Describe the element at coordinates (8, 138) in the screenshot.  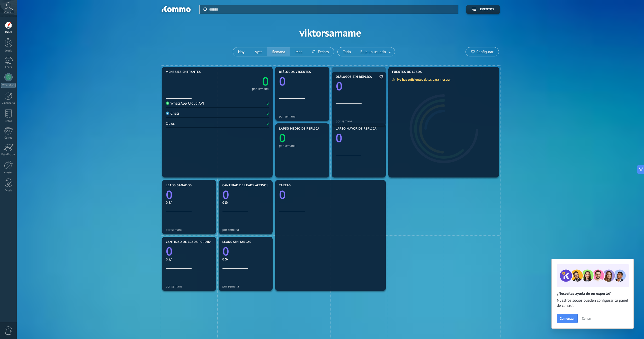
I see `div: Correo` at that location.